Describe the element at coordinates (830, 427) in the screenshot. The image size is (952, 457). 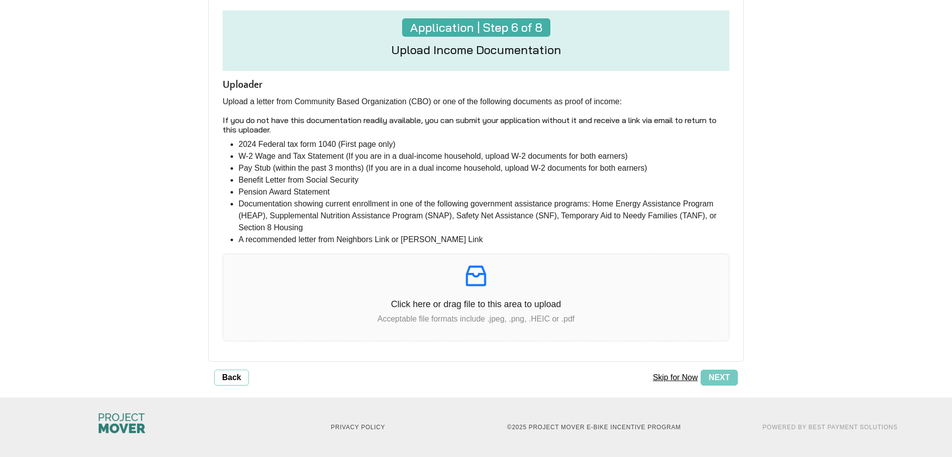
I see `a: Powered By Best Payment Solutions` at that location.